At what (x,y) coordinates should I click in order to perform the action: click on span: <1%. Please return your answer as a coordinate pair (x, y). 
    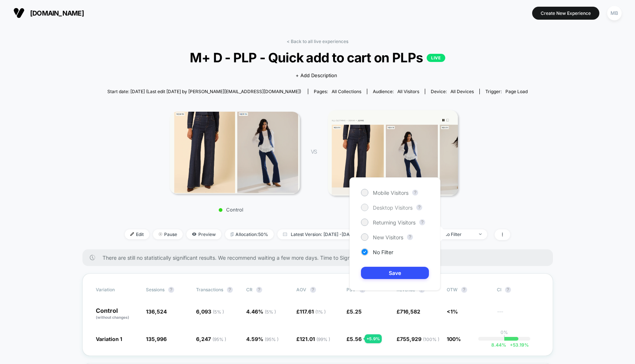
    Looking at the image, I should click on (452, 311).